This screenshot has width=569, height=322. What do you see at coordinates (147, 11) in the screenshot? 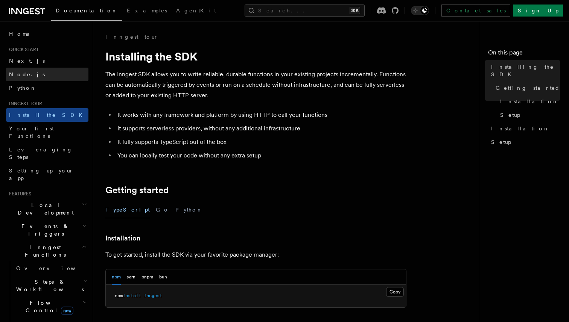
I see `span: Examples` at bounding box center [147, 11].